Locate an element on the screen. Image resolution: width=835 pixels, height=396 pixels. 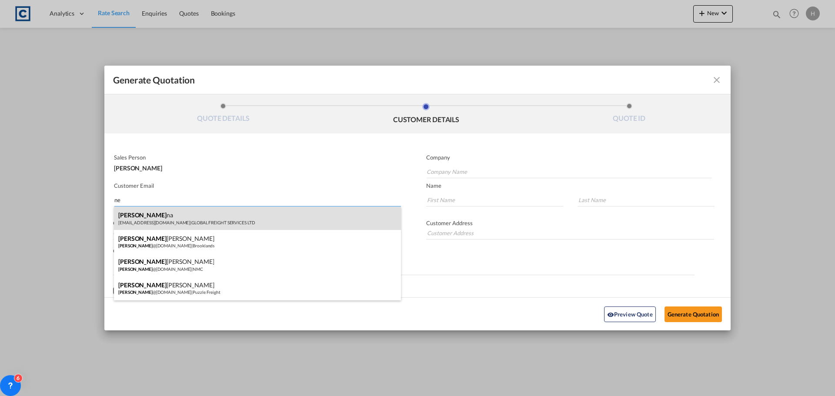
input: First Name is located at coordinates (494, 200).